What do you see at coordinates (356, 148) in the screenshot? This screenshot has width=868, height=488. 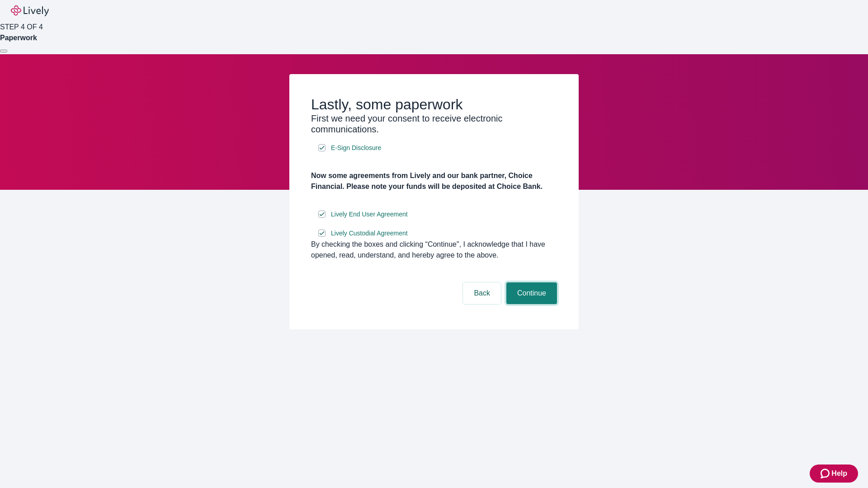 I see `span: E-Sign Disclosure` at bounding box center [356, 148].